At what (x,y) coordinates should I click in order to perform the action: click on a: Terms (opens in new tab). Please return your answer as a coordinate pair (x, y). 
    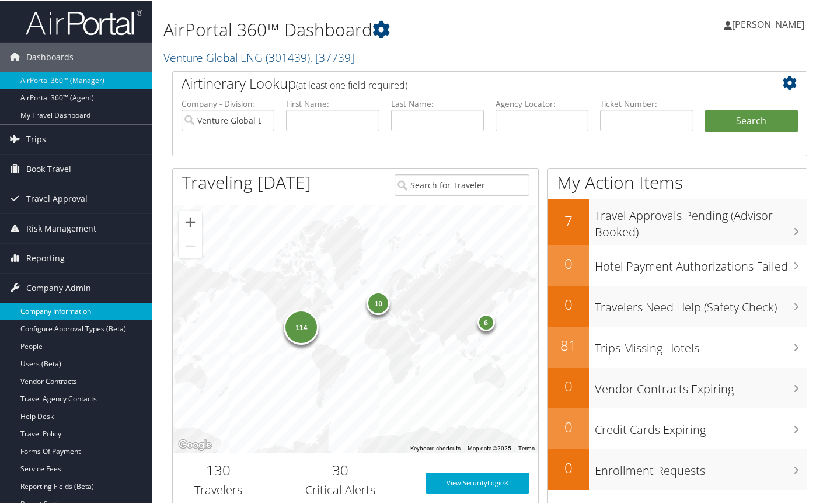
    Looking at the image, I should click on (527, 447).